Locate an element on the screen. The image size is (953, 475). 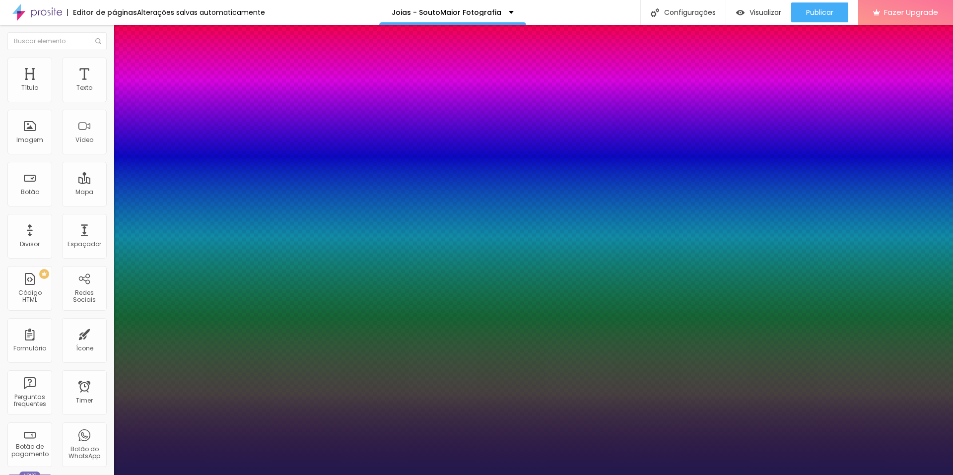
div: Título is located at coordinates (30, 88).